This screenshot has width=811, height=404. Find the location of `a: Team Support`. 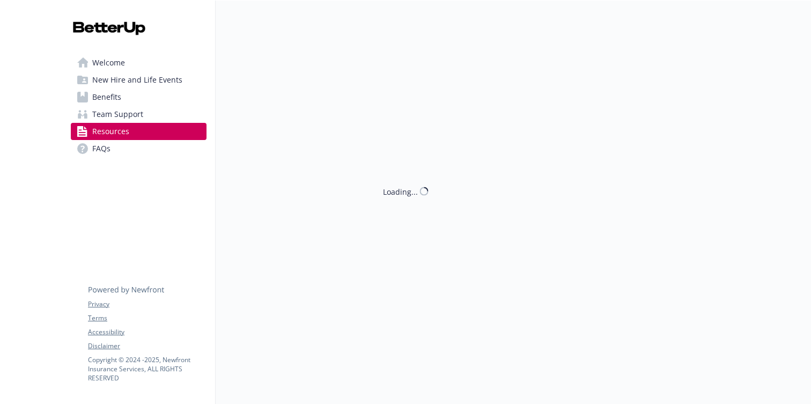

a: Team Support is located at coordinates (138, 114).